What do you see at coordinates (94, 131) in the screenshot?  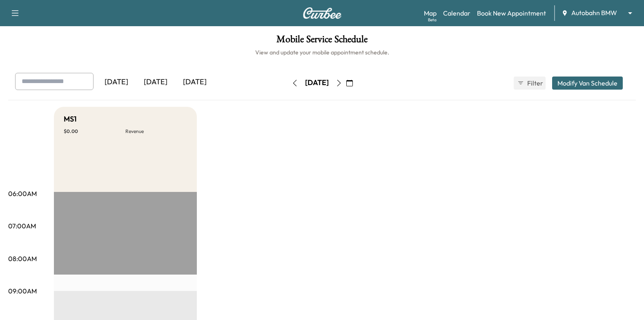 I see `p: $ 0.00` at bounding box center [94, 131].